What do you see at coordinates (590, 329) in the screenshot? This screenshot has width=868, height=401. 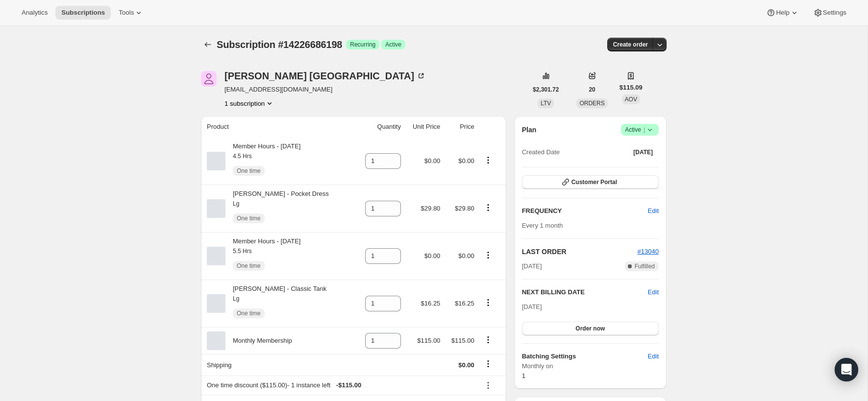 I see `span: Order now` at bounding box center [590, 329].